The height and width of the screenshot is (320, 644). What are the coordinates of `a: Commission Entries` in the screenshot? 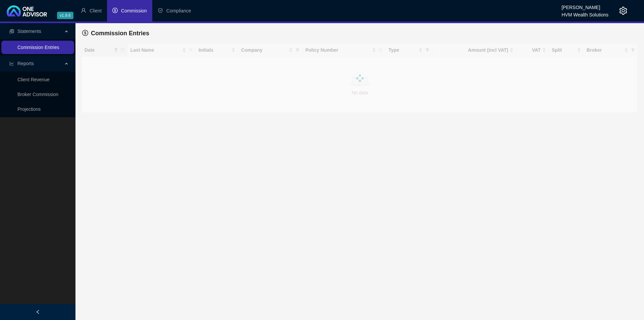 It's located at (38, 47).